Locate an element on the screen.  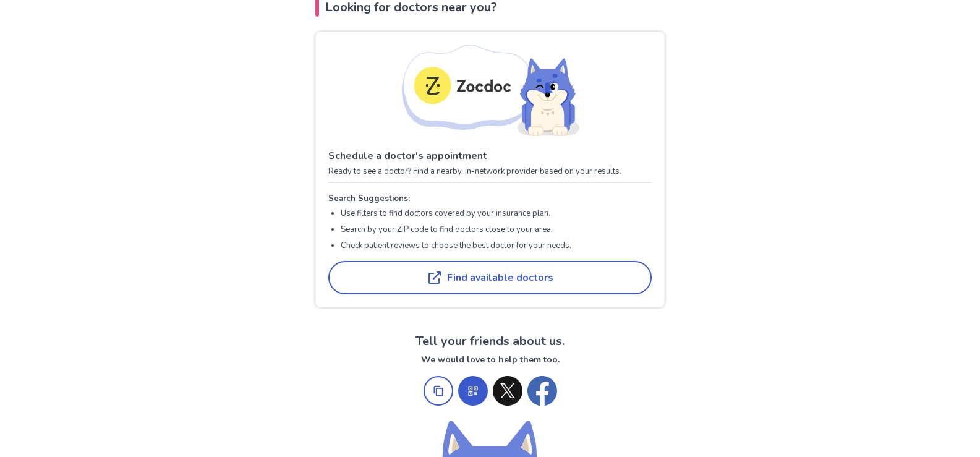
p: Search Suggestions: is located at coordinates (489, 199).